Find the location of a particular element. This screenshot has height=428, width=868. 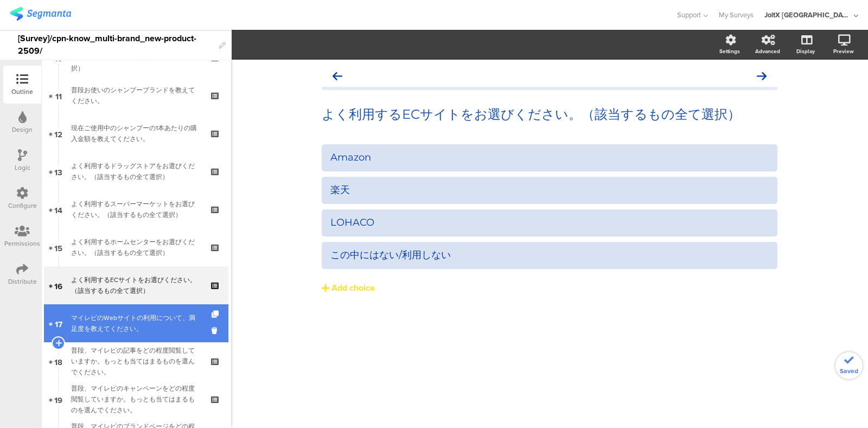

i: Duplicate is located at coordinates (216, 314).